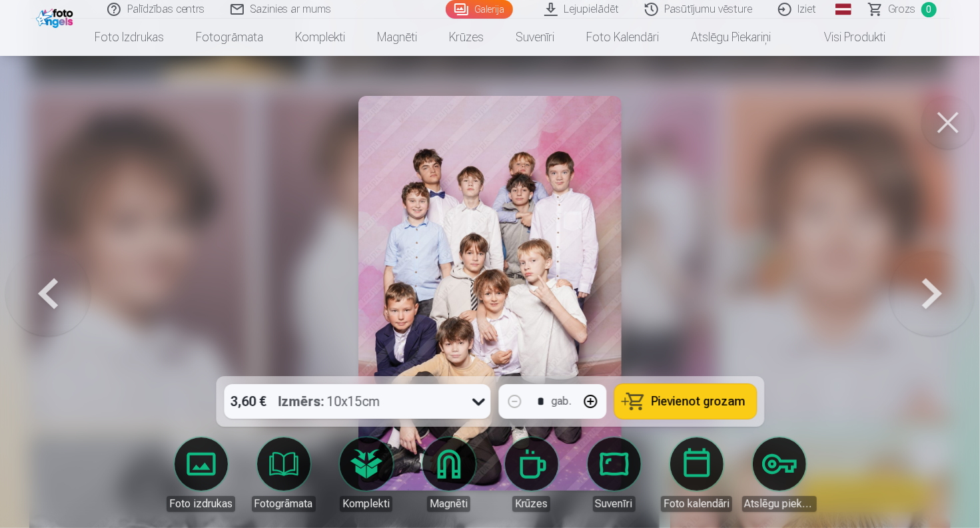  What do you see at coordinates (697, 504) in the screenshot?
I see `div: Foto kalendāri` at bounding box center [697, 504].